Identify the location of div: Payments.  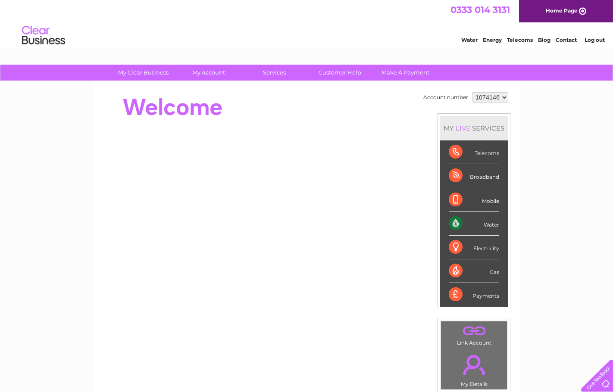
(474, 295).